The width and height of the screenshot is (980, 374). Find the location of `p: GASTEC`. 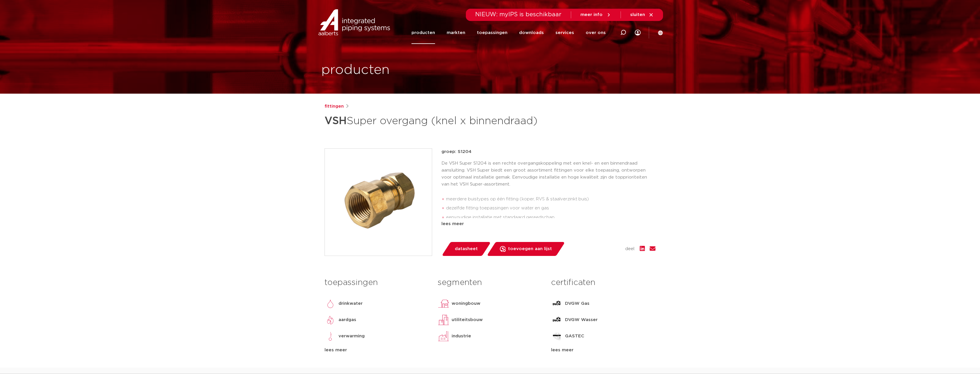

p: GASTEC is located at coordinates (574, 336).